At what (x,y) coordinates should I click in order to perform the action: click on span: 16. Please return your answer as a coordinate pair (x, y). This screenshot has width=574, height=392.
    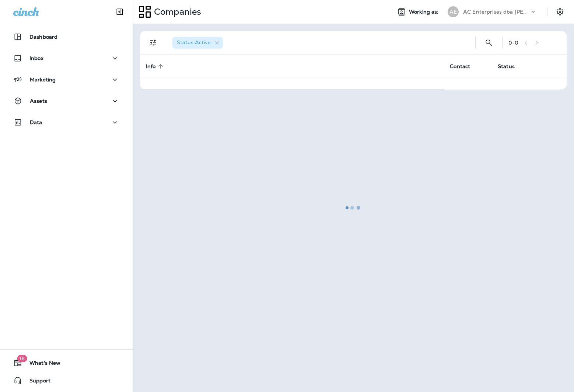
    Looking at the image, I should click on (22, 358).